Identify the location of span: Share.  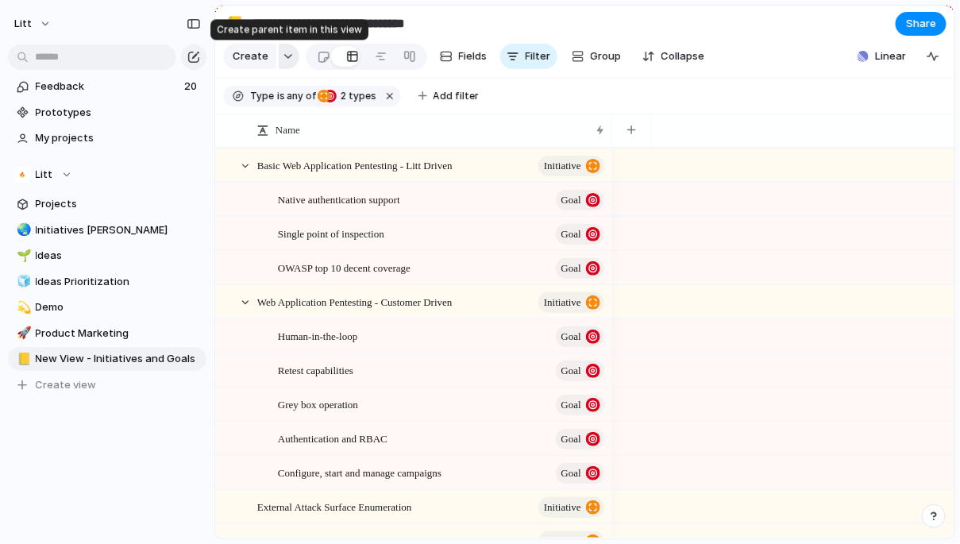
(921, 24).